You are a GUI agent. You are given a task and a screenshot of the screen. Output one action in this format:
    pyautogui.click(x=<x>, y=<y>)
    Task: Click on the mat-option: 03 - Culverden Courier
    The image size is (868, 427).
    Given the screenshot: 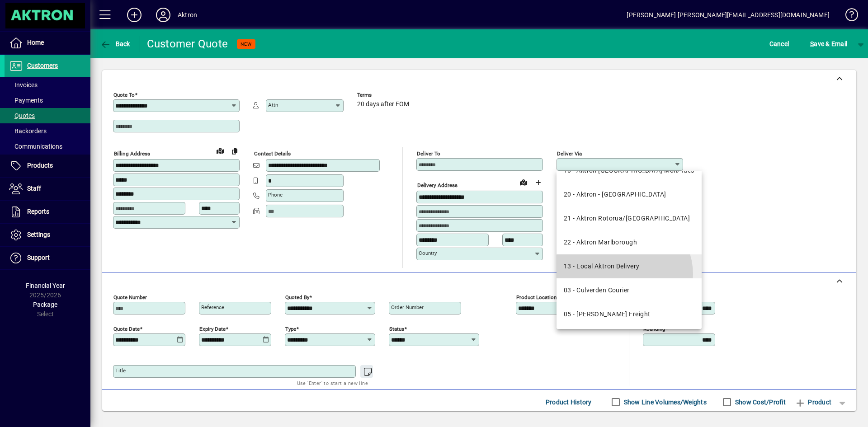 What is the action you would take?
    pyautogui.click(x=629, y=290)
    